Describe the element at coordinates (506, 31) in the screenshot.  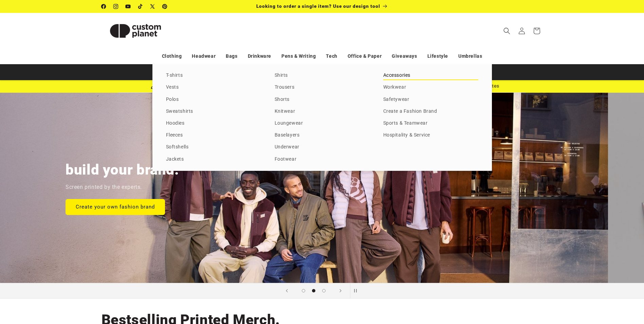
I see `summary: Search` at that location.